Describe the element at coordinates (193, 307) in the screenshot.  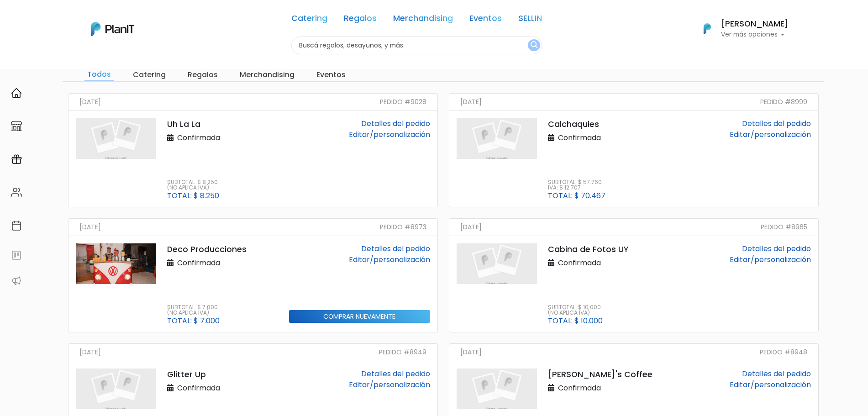
I see `p: Subtotal: $ 7.000` at that location.